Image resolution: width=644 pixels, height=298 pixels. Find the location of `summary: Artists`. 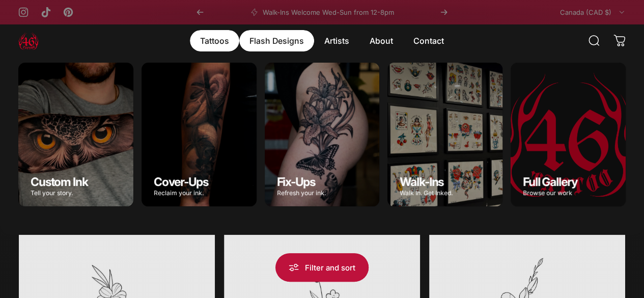

summary: Artists is located at coordinates (336, 40).